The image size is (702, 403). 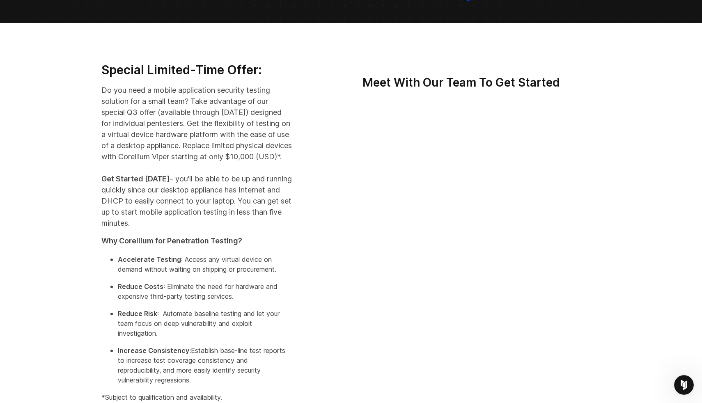 What do you see at coordinates (197, 397) in the screenshot?
I see `p: *Subject to qualification and availability.` at bounding box center [197, 397].